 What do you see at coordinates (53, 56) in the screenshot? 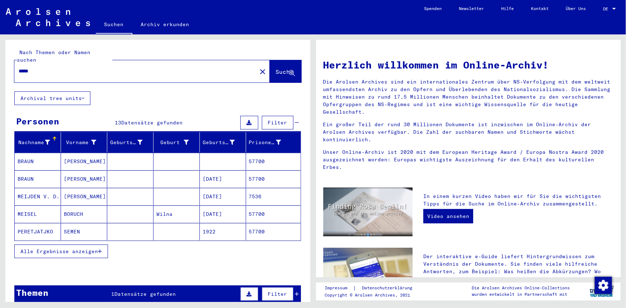
I see `mat-label: Nach Themen oder Namen suchen` at bounding box center [53, 56].